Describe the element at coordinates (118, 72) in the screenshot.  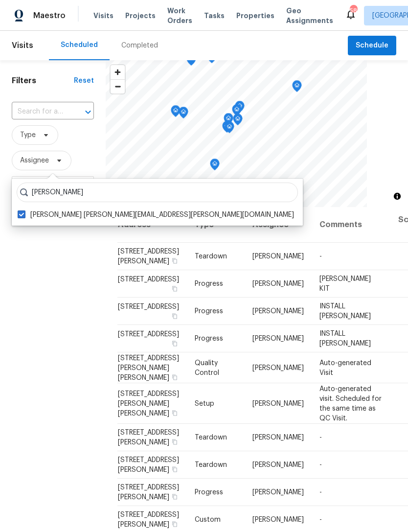
I see `span: Zoom in` at that location.